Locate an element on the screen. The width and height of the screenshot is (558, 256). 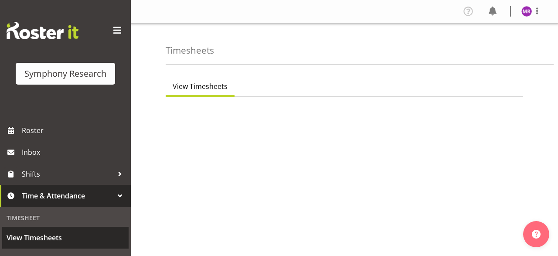
img: Rosterit website logo is located at coordinates (42, 31).